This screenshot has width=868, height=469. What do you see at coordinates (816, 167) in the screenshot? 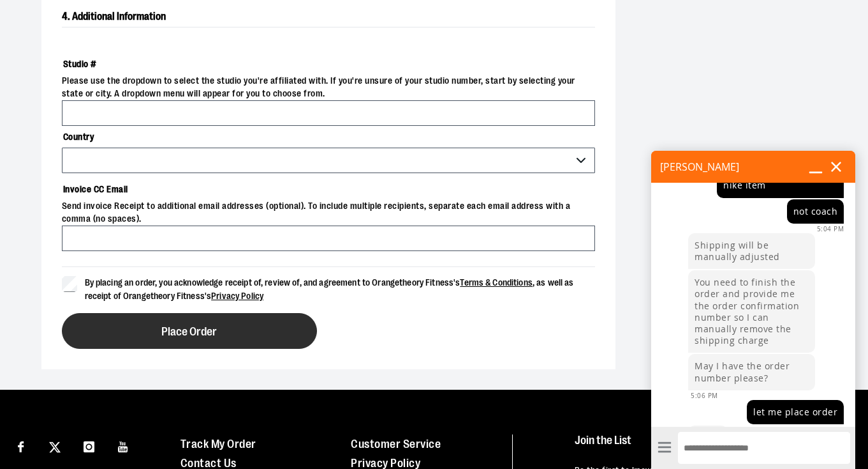
I see `button: Minimize chat` at bounding box center [816, 167].